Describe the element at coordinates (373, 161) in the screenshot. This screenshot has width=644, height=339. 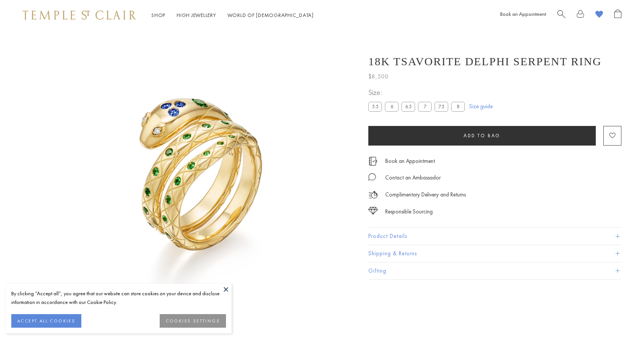
I see `img: icon_appointment.svg` at that location.